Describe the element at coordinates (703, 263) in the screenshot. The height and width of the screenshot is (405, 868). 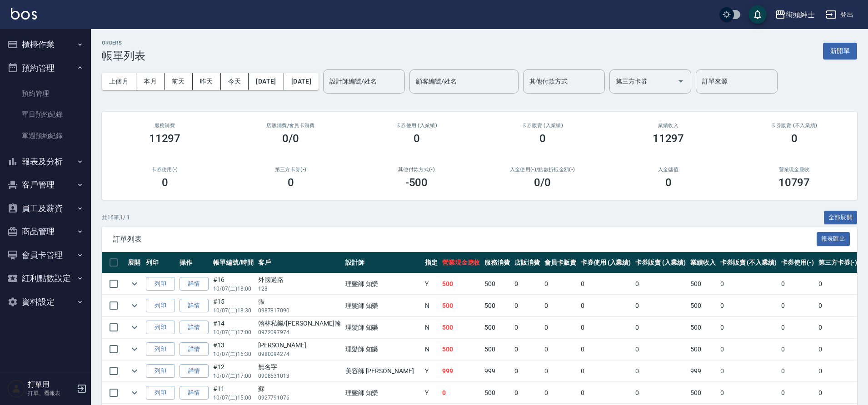
I see `th: 業績收入` at that location.